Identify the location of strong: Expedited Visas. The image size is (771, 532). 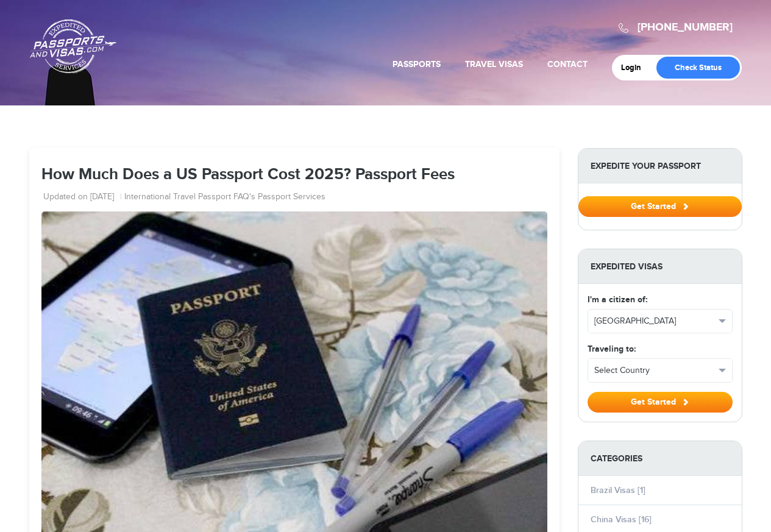
(660, 266).